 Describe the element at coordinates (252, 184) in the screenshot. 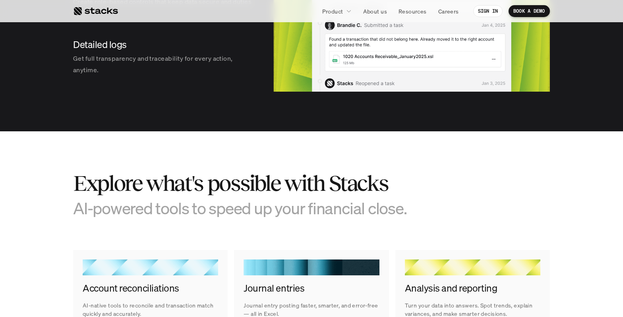

I see `h2: Explore what's possible with Stacks` at that location.